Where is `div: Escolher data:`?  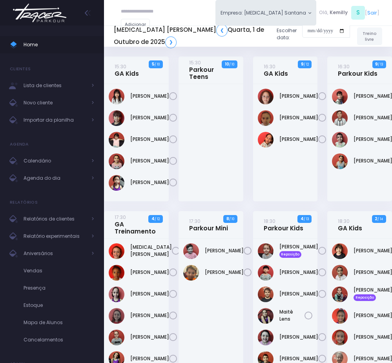
div: Escolher data: is located at coordinates (232, 36).